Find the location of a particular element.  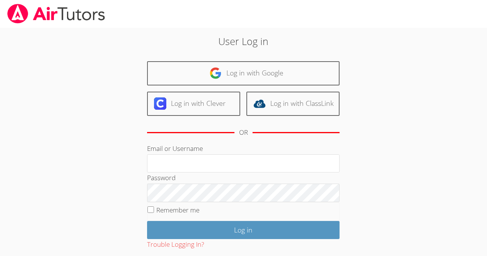

label: Email or Username is located at coordinates (175, 148).